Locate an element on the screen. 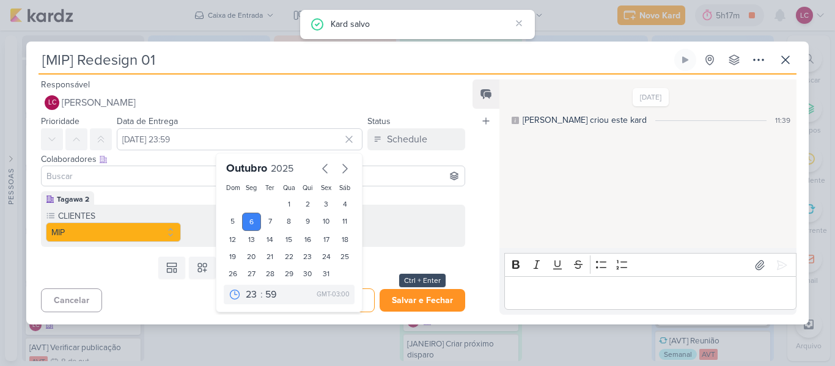  div: 8 is located at coordinates (288, 222).